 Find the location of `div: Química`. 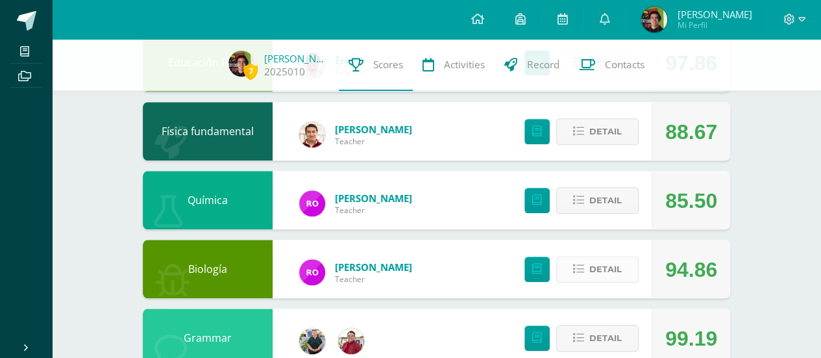

div: Química is located at coordinates (208, 200).